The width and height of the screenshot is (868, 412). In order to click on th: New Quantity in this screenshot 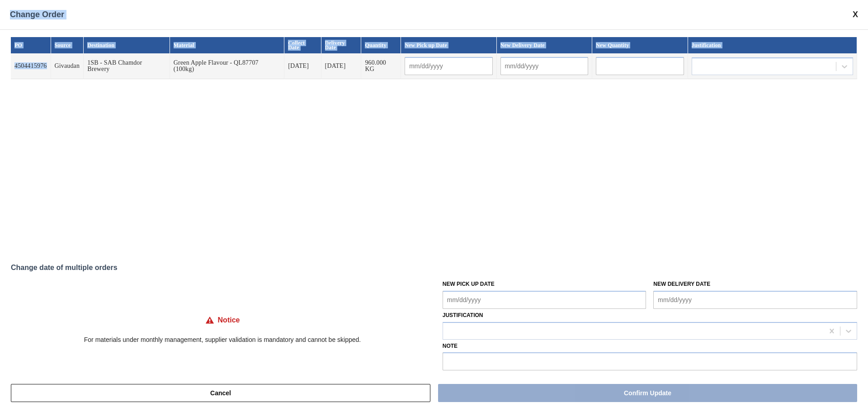, I will do `click(640, 46)`.